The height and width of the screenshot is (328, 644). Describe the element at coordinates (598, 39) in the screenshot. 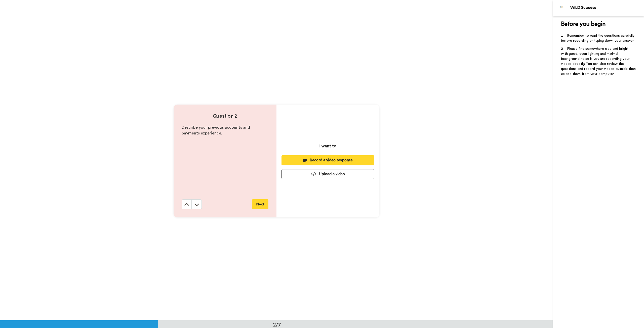

I see `span: Remember to read the questions carefully before recording or typing down your answer.` at that location.